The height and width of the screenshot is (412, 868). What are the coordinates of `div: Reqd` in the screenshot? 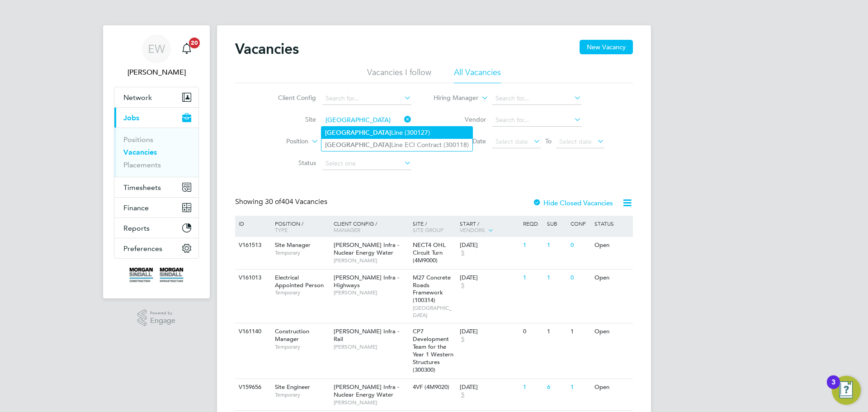 It's located at (533, 223).